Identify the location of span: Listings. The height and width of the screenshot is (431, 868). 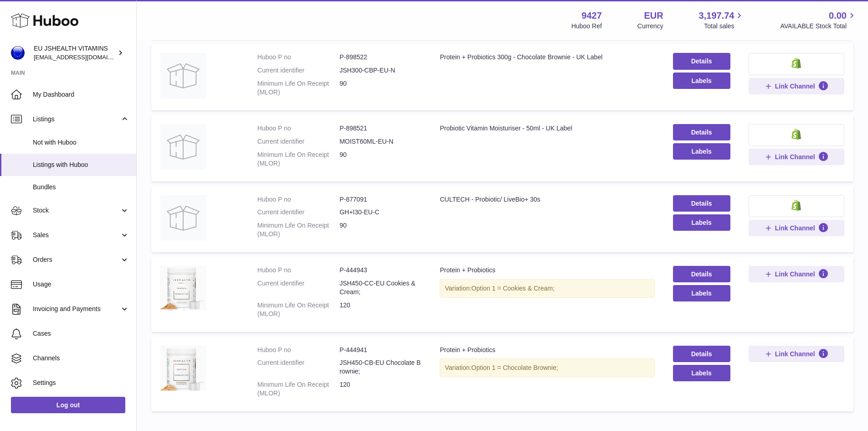
(76, 119).